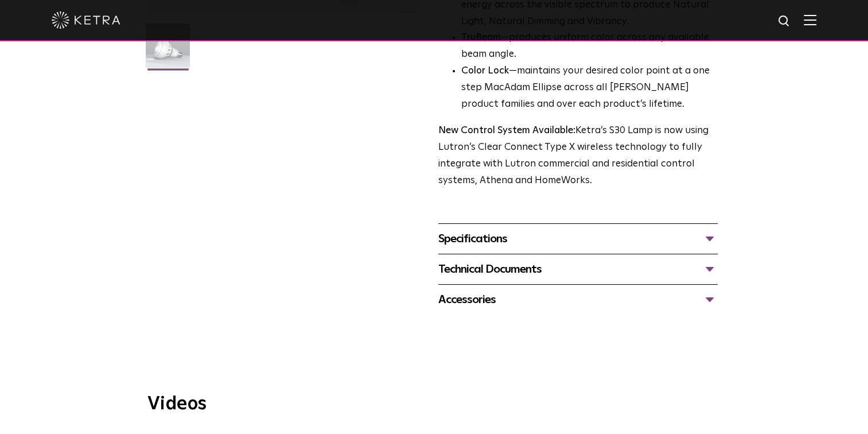  What do you see at coordinates (578, 239) in the screenshot?
I see `div: Specifications` at bounding box center [578, 239].